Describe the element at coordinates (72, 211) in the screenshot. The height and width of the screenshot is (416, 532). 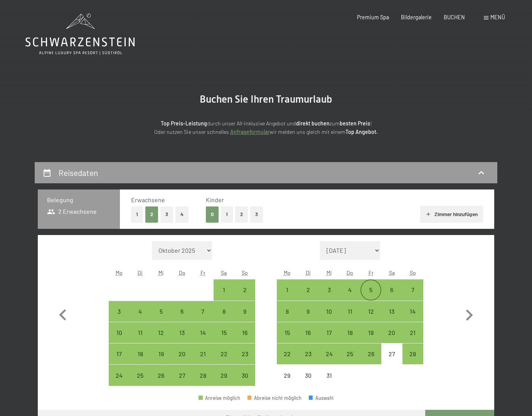
I see `span: 2 Erwachsene` at that location.